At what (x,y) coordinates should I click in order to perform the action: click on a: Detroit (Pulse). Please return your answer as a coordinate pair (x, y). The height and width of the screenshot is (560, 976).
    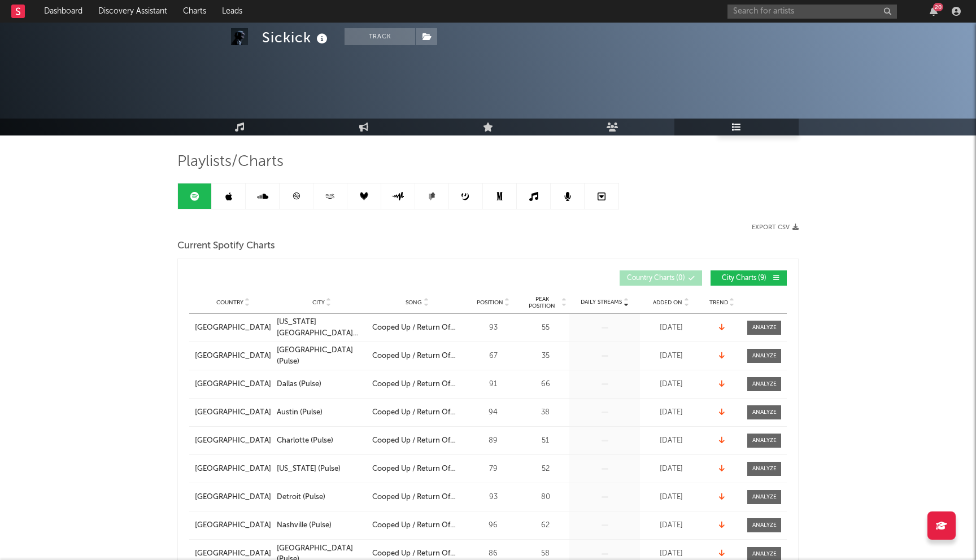
    Looking at the image, I should click on (321, 497).